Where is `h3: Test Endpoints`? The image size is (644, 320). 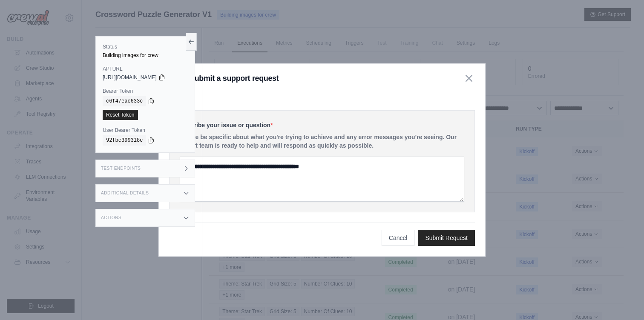 h3: Test Endpoints is located at coordinates (121, 168).